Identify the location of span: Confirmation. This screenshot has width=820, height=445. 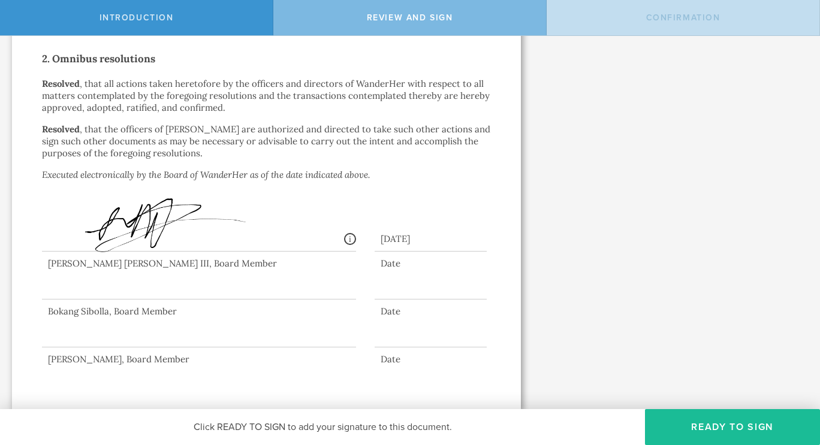
(684, 17).